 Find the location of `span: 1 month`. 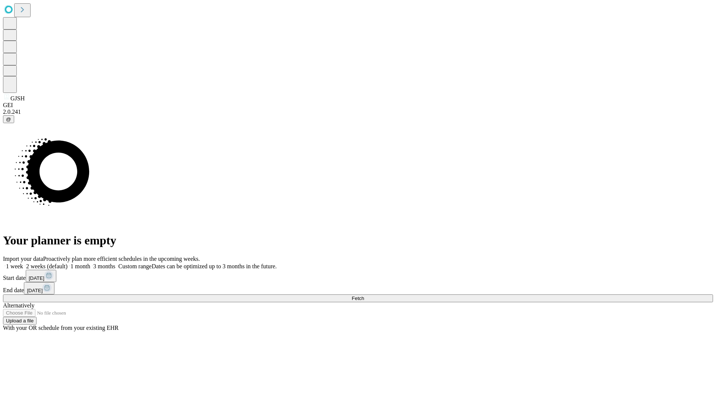

span: 1 month is located at coordinates (80, 266).